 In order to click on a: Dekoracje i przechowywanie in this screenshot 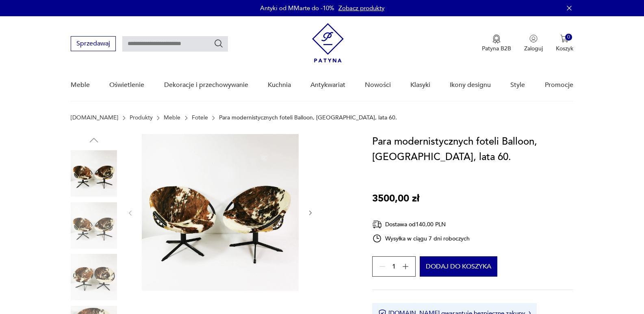, I will do `click(206, 85)`.